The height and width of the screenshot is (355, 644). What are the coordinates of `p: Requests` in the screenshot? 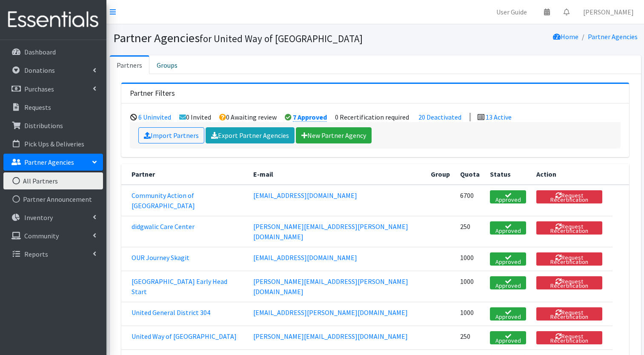 It's located at (37, 107).